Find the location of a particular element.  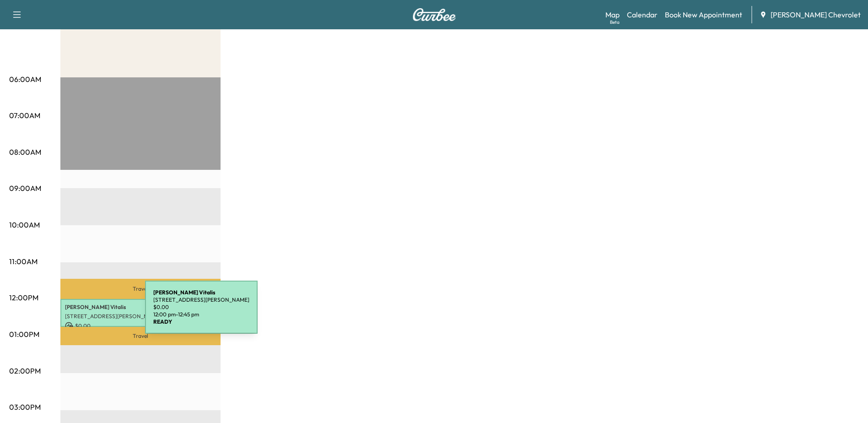

p: 12:00 pm - 12:45 pm is located at coordinates (201, 314).